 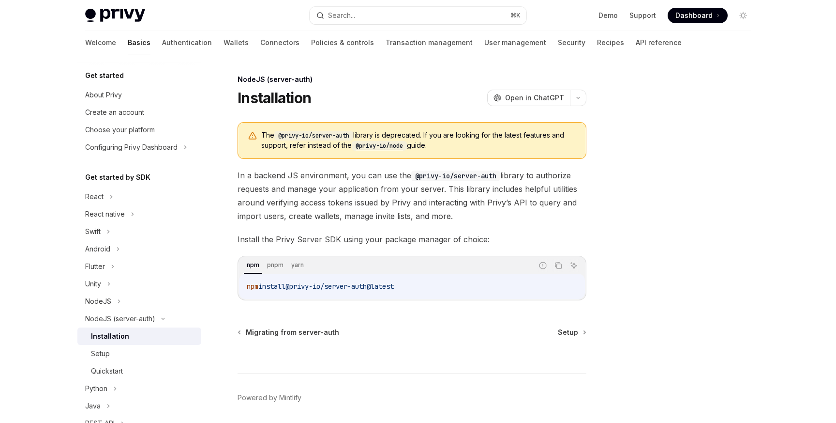 What do you see at coordinates (412, 196) in the screenshot?
I see `span: In a backend JS environment, you can use the library to authorize requests and manage your applic...` at bounding box center [412, 196].